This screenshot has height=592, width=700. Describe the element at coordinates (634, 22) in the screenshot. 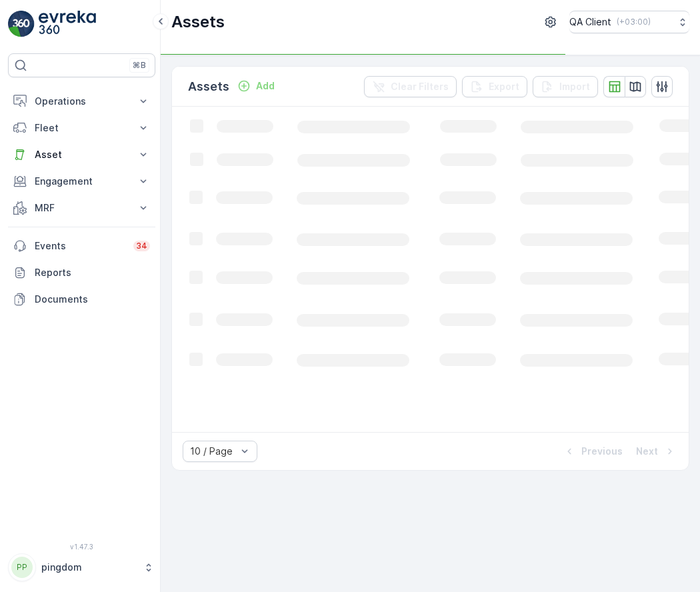

I see `p: ( +03:00 )` at that location.